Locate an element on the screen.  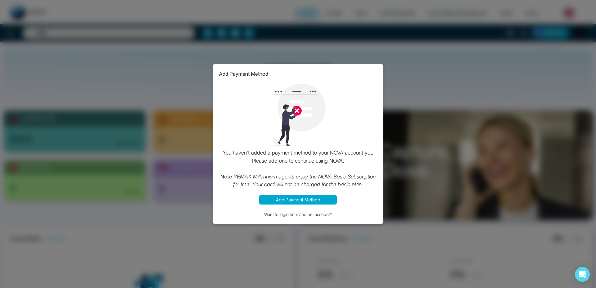
img: loading is located at coordinates (298, 115).